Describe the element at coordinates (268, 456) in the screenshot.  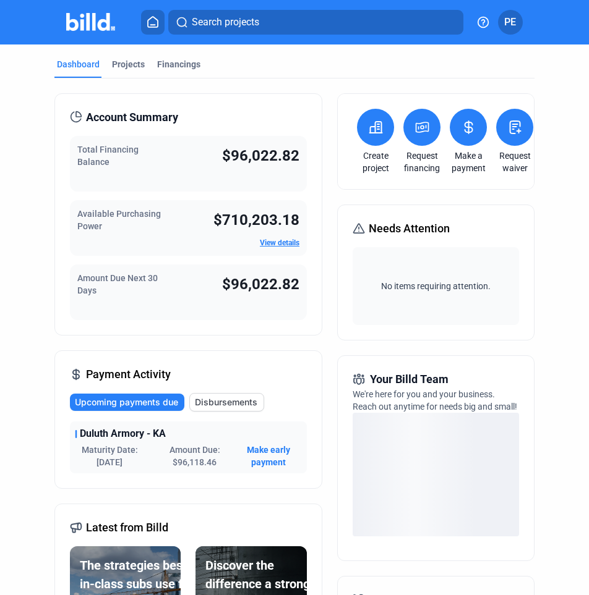
I see `span: Make early payment` at that location.